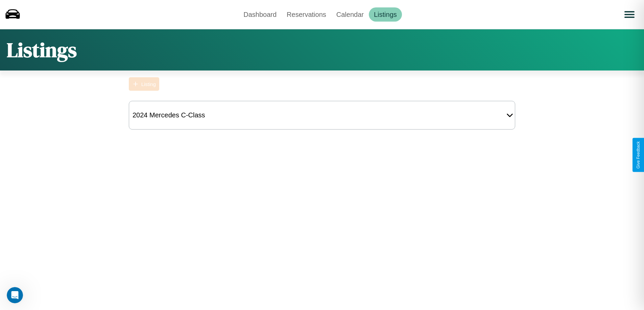  I want to click on div: Give Feedback, so click(639, 155).